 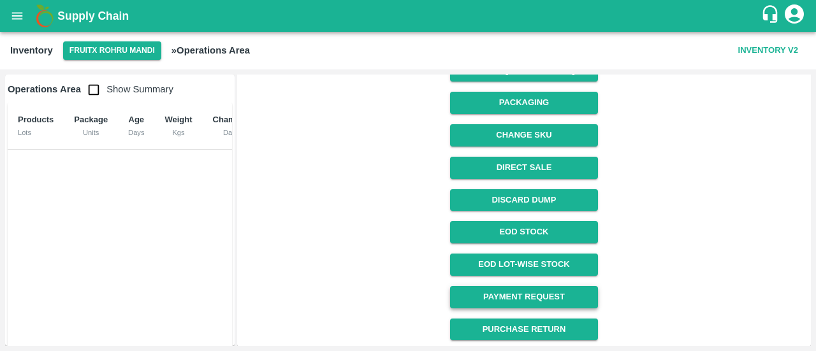 What do you see at coordinates (523, 264) in the screenshot?
I see `a: EOD Lot-wise Stock` at bounding box center [523, 264].